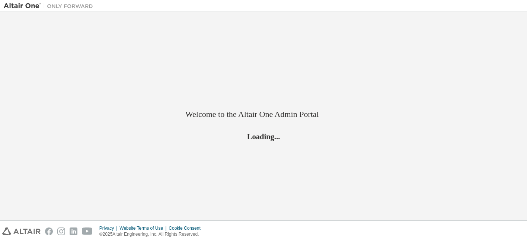  What do you see at coordinates (109, 228) in the screenshot?
I see `div: Privacy` at bounding box center [109, 228].